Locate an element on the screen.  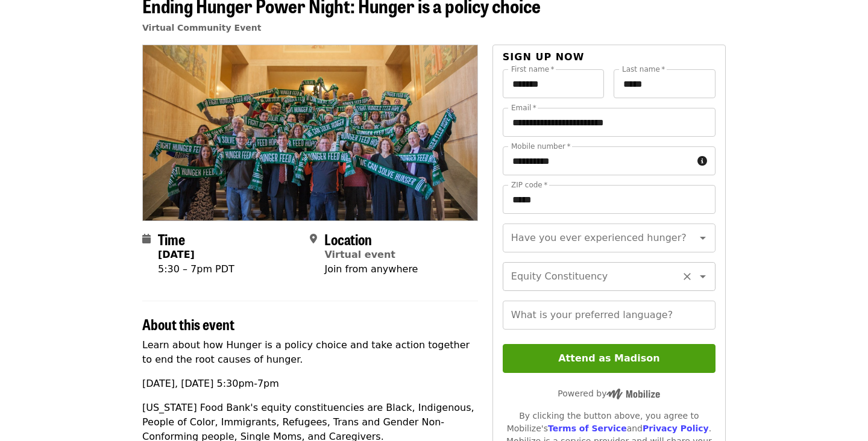
span: Powered by is located at coordinates (609, 394).